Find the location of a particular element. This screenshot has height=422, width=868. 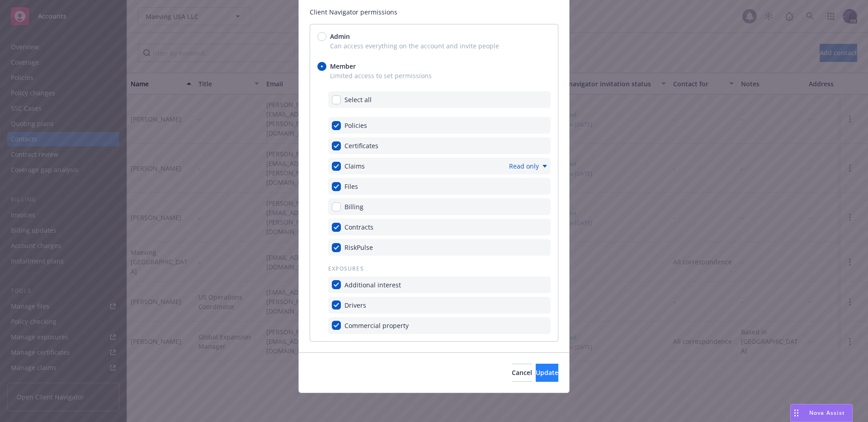

span: Additional interest is located at coordinates (372, 285).